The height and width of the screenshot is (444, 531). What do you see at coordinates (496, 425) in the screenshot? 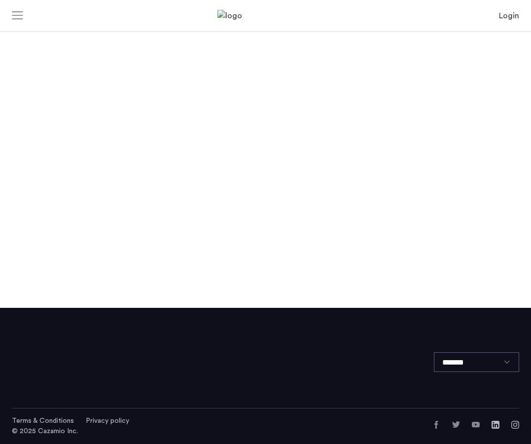
I see `a: LinkedIn` at bounding box center [496, 425].